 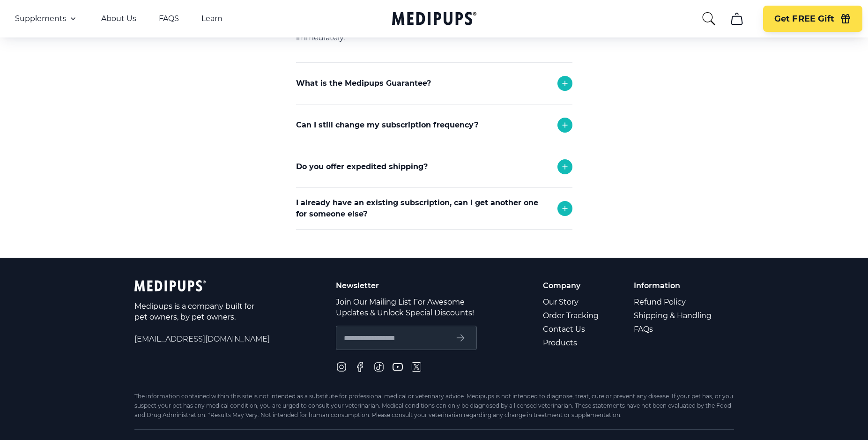 I want to click on div: Yes we do! Please reach out to support and we will try to accommodate any request., so click(x=434, y=212).